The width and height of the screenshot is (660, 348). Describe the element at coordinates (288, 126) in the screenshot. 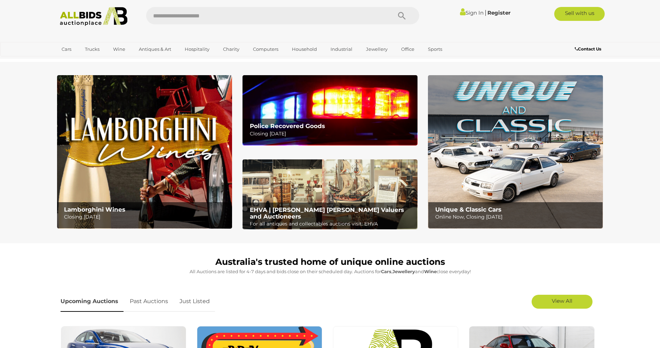

I see `b: Police Recovered Goods` at that location.